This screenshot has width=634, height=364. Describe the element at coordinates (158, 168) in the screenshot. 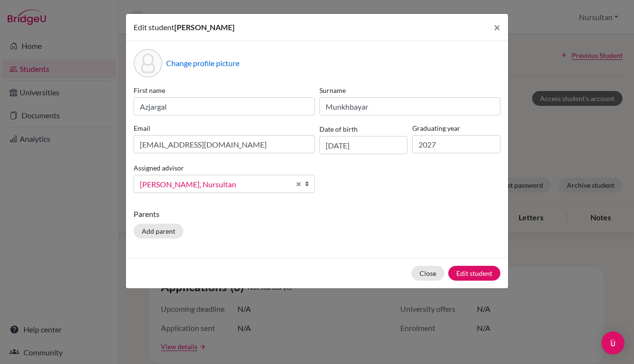

I see `label: Assigned advisor` at that location.